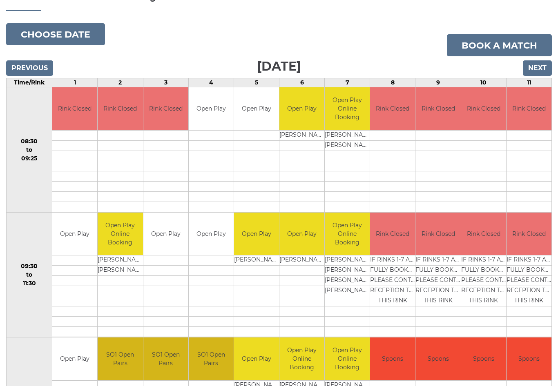 The height and width of the screenshot is (386, 558). What do you see at coordinates (483, 83) in the screenshot?
I see `td: 10` at bounding box center [483, 83].